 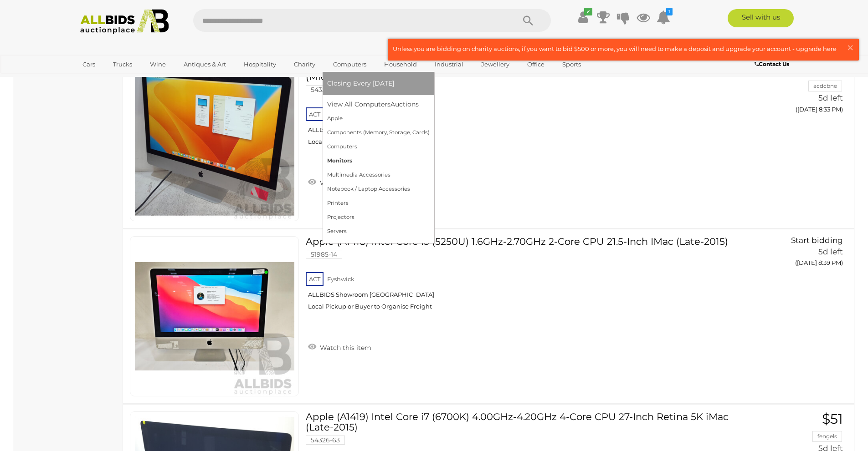 What do you see at coordinates (817, 241) in the screenshot?
I see `span: Start bidding` at bounding box center [817, 241].